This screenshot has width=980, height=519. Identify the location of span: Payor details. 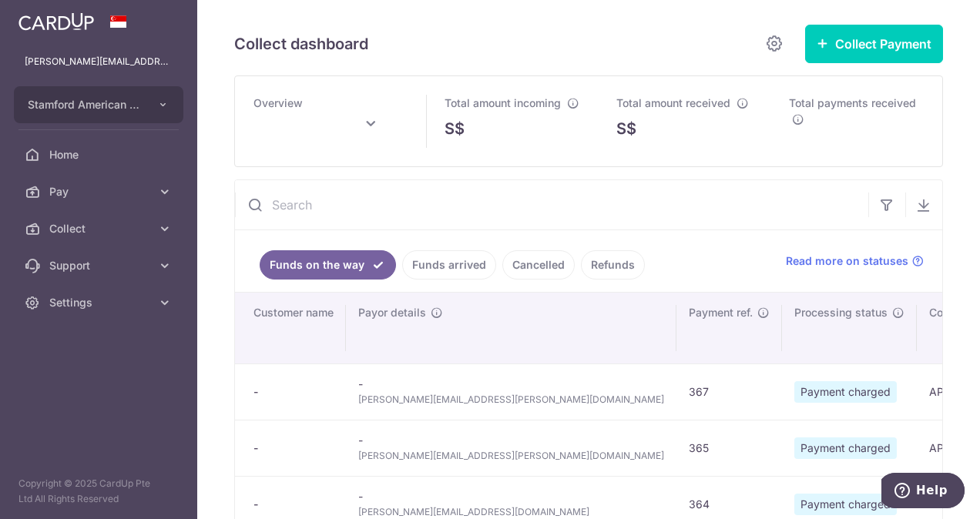
(392, 312).